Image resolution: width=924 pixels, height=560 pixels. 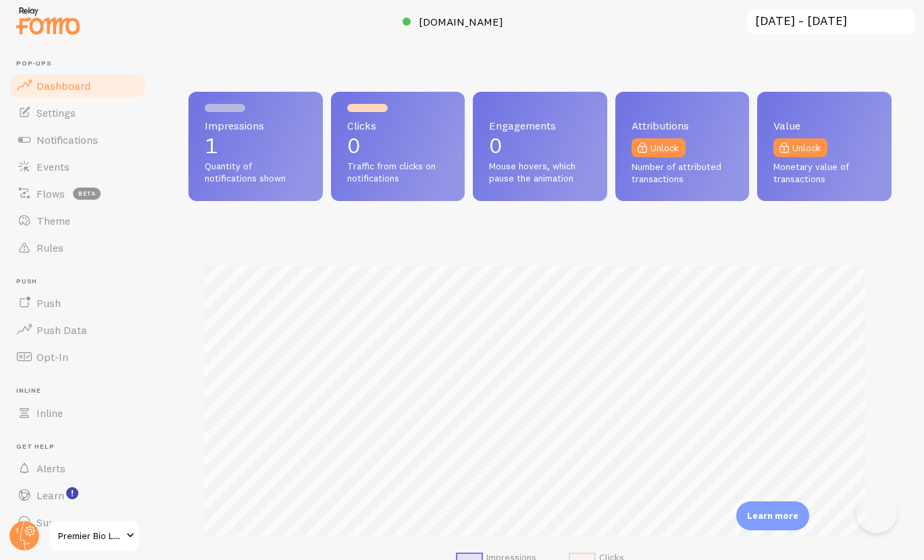 What do you see at coordinates (90, 536) in the screenshot?
I see `span: Premier Bio Labs` at bounding box center [90, 536].